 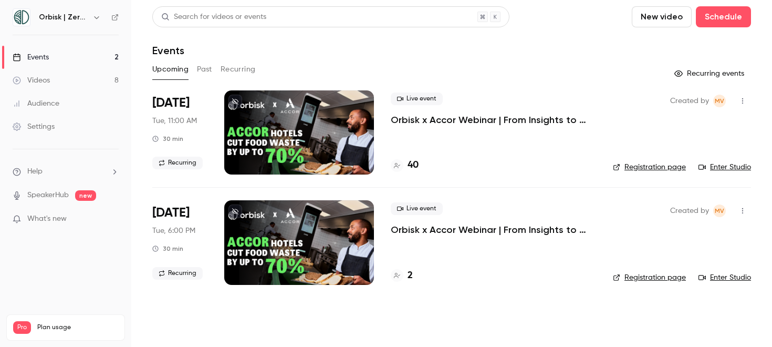 I want to click on a: 2, so click(x=402, y=275).